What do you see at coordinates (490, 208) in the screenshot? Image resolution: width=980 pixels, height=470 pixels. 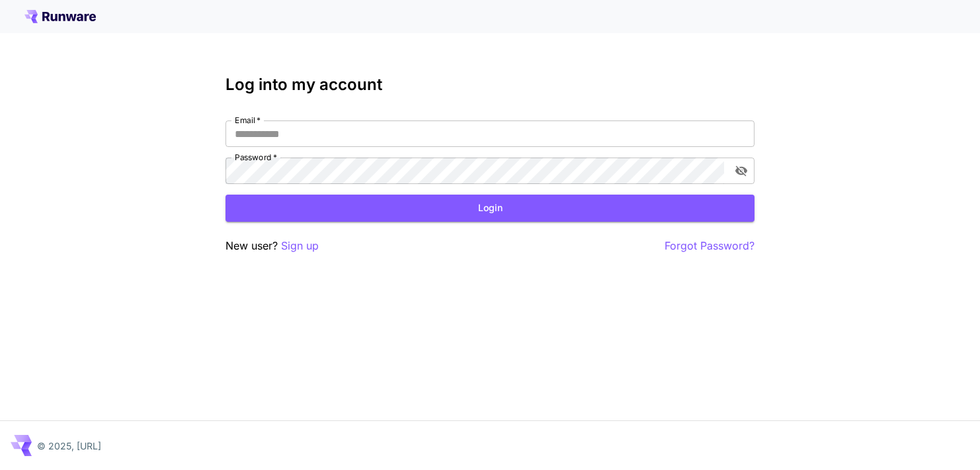 I see `button: Login` at bounding box center [490, 208].